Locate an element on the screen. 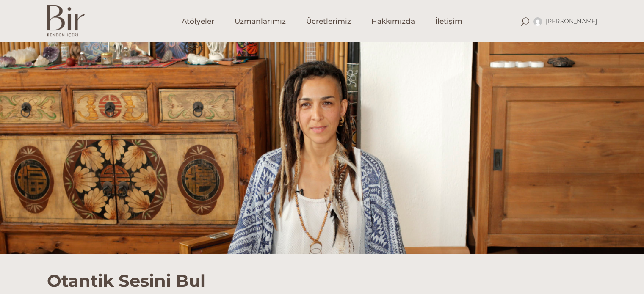 Image resolution: width=644 pixels, height=294 pixels. h1: Otantik Sesini Bul is located at coordinates (322, 272).